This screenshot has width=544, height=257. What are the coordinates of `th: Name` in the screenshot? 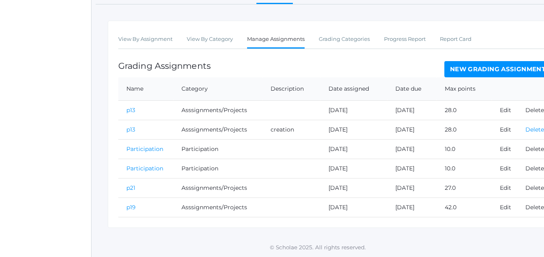 It's located at (146, 89).